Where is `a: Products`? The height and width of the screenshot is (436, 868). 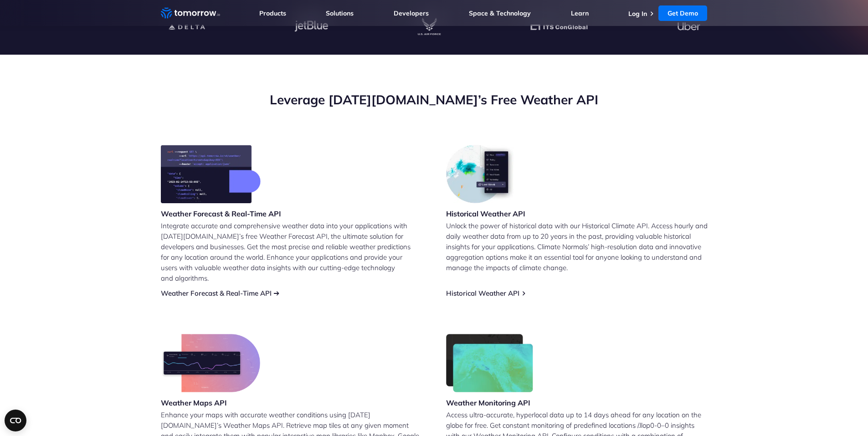
a: Products is located at coordinates (272, 14).